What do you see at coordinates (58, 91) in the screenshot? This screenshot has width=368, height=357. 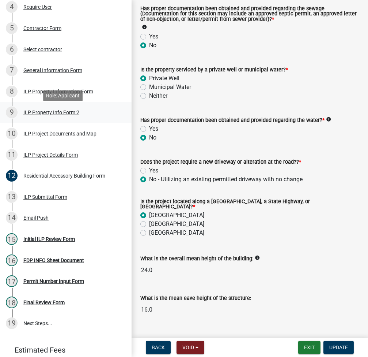 I see `div: ILP Property Information Form` at bounding box center [58, 91].